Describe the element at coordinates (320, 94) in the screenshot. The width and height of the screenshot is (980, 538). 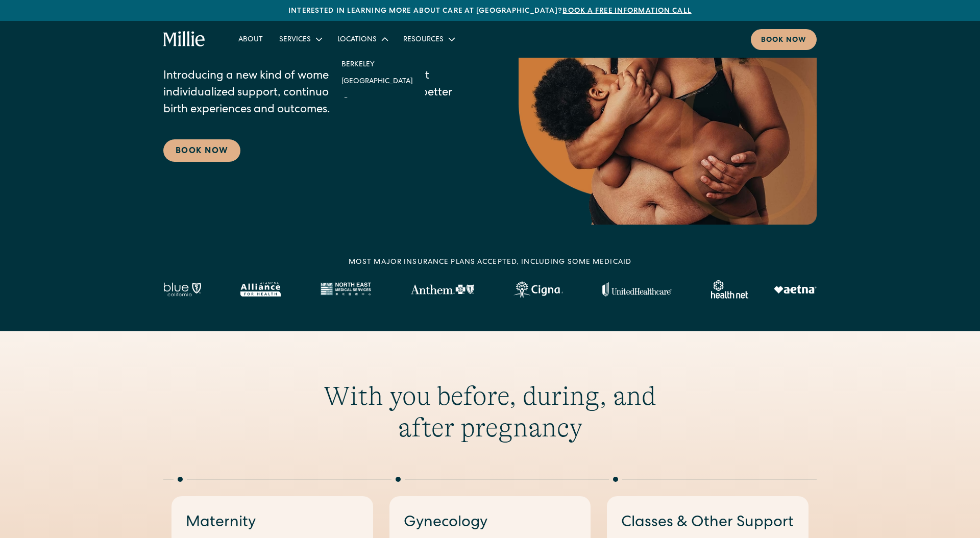
I see `p: Introducing a new kind of women’s health clinic. Get individualized support, continuous guidance,...` at that location.